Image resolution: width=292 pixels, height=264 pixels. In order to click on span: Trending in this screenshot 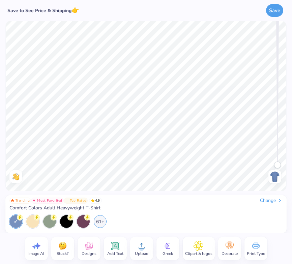, I will do `click(23, 201)`.